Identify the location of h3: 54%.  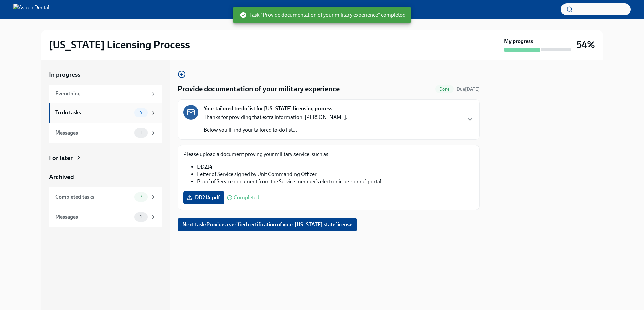
(586, 44).